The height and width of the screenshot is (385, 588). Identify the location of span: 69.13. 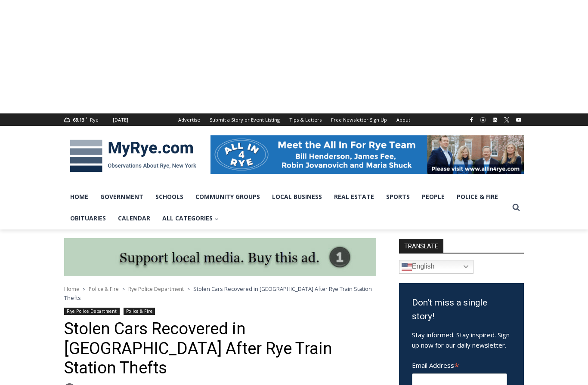
(79, 119).